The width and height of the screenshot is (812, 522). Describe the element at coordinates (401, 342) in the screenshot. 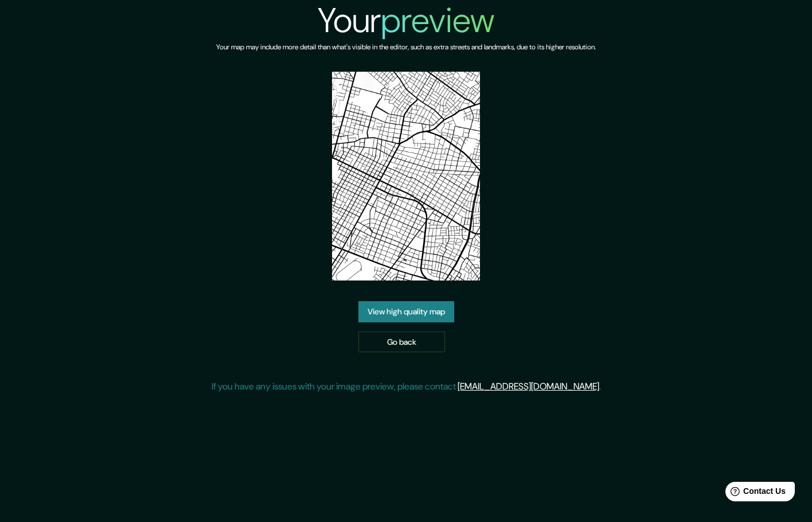

I see `a: Go back` at that location.